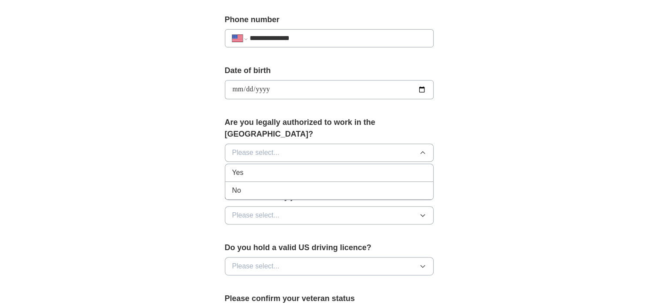 The width and height of the screenshot is (658, 308). Describe the element at coordinates (329, 20) in the screenshot. I see `label: Phone number` at that location.